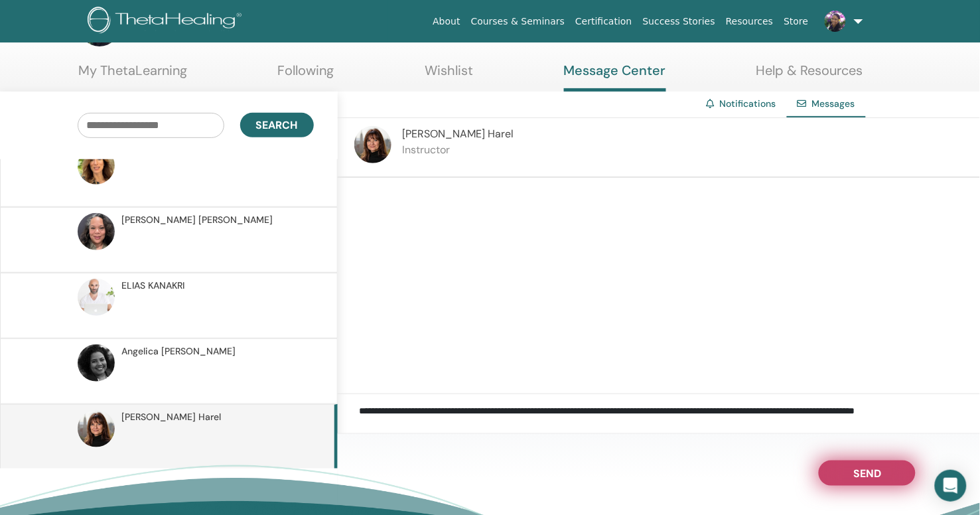  Describe the element at coordinates (153, 285) in the screenshot. I see `span: ELIAS KANAKRI` at that location.